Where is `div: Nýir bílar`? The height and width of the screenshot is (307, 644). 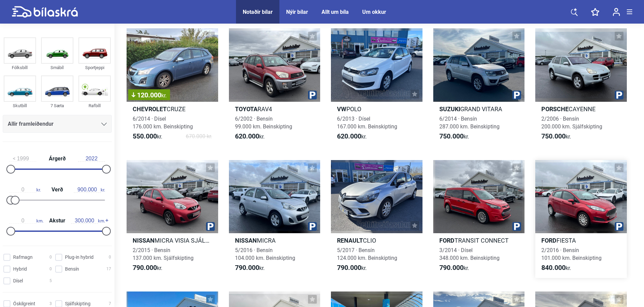
div: Nýir bílar is located at coordinates (296, 11).